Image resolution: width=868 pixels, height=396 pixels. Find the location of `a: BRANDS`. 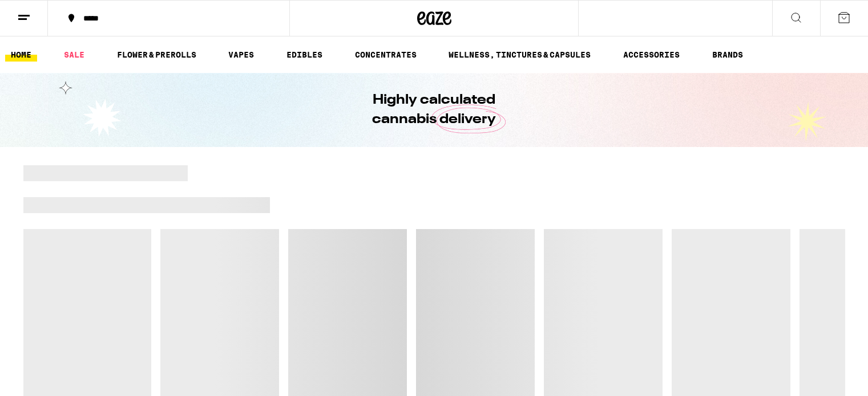

a: BRANDS is located at coordinates (727, 55).